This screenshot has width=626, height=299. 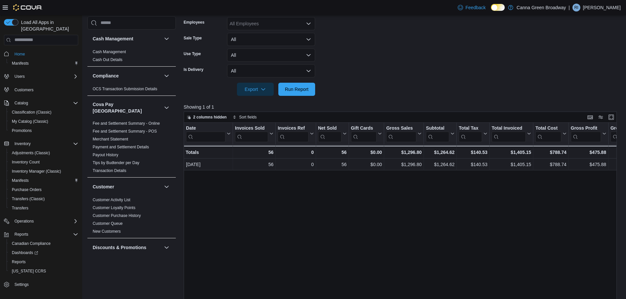 I want to click on div: Gross Sales, so click(x=401, y=133).